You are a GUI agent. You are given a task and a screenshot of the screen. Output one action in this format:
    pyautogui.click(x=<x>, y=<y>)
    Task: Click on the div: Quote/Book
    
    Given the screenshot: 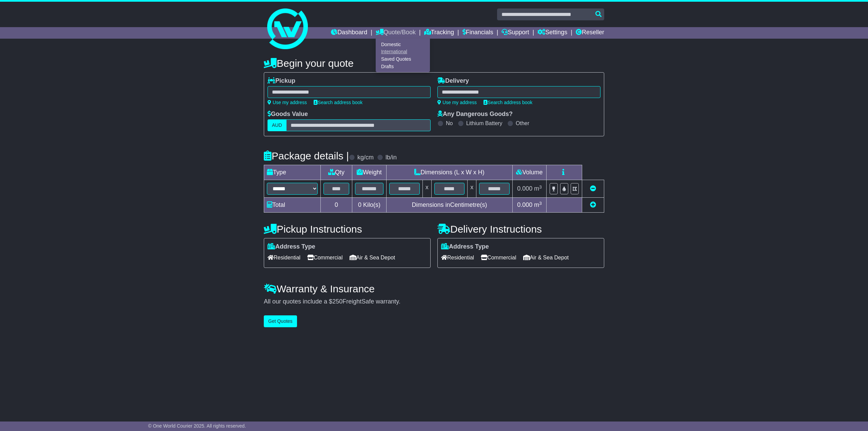 What is the action you would take?
    pyautogui.click(x=402, y=55)
    